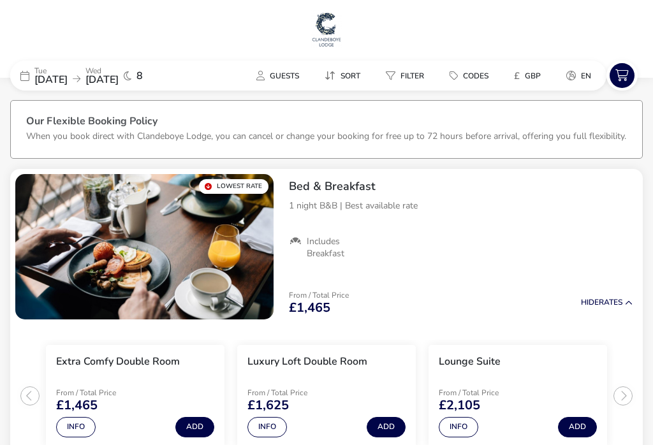 The height and width of the screenshot is (445, 653). Describe the element at coordinates (471, 75) in the screenshot. I see `naf-pibe-menu-bar-item: Codes` at that location.